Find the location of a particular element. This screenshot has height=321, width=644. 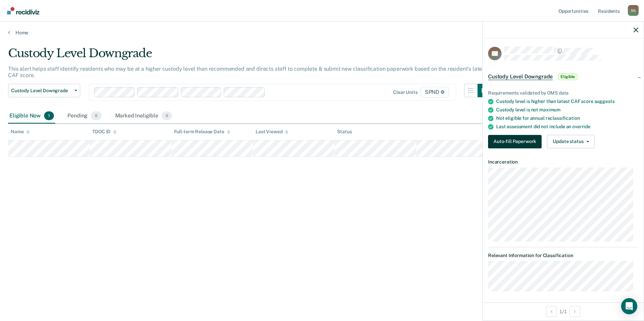

div: Eligible Now is located at coordinates (32, 116).